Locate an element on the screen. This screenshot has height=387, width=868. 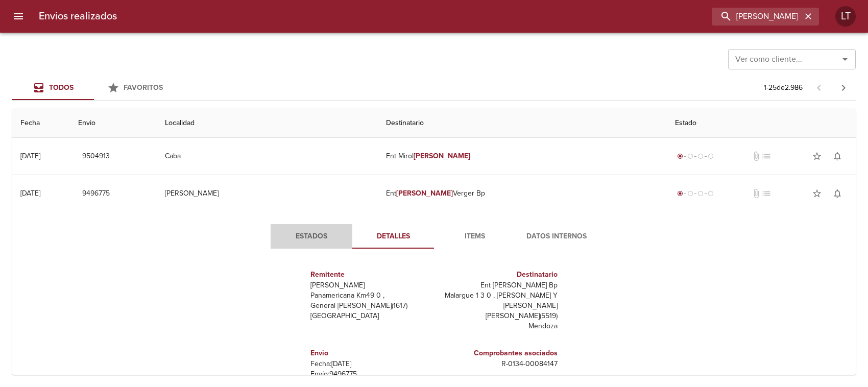
th: Destinatario is located at coordinates (523, 123).